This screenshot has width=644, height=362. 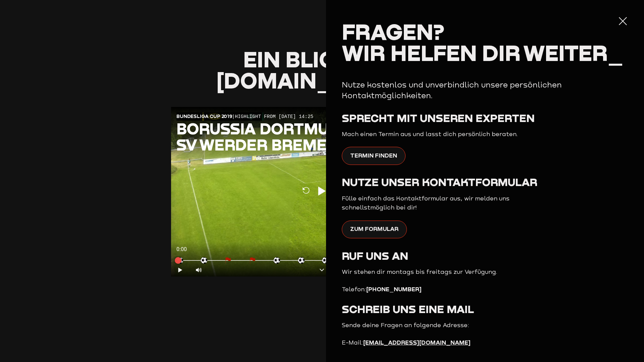 What do you see at coordinates (483, 53) in the screenshot?
I see `span: Wir helfen dir weiter_` at bounding box center [483, 53].